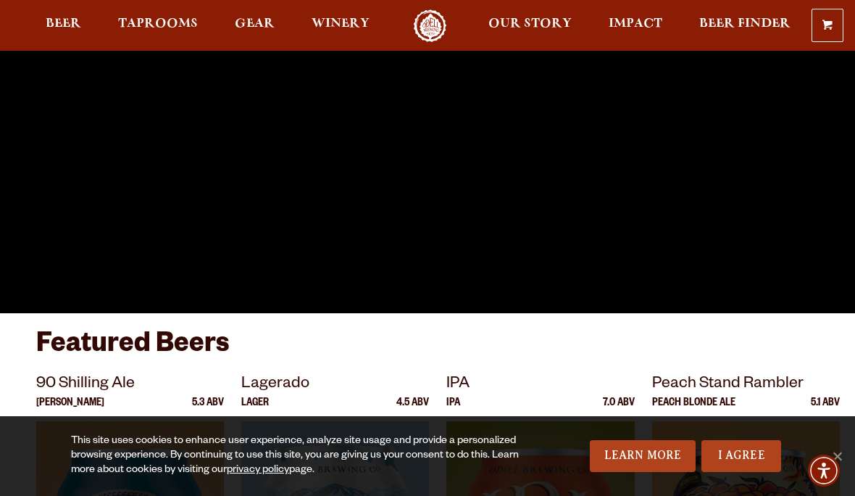  Describe the element at coordinates (254, 25) in the screenshot. I see `a: Gear` at that location.